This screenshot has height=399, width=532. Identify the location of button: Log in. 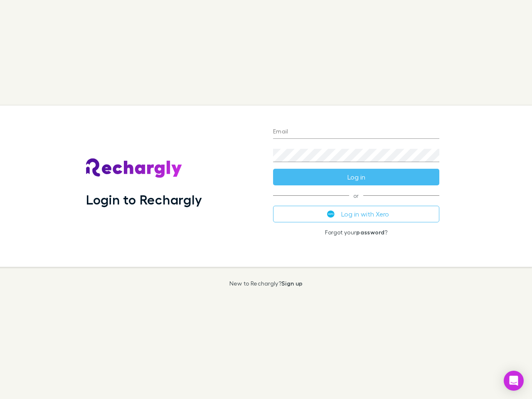
(356, 177).